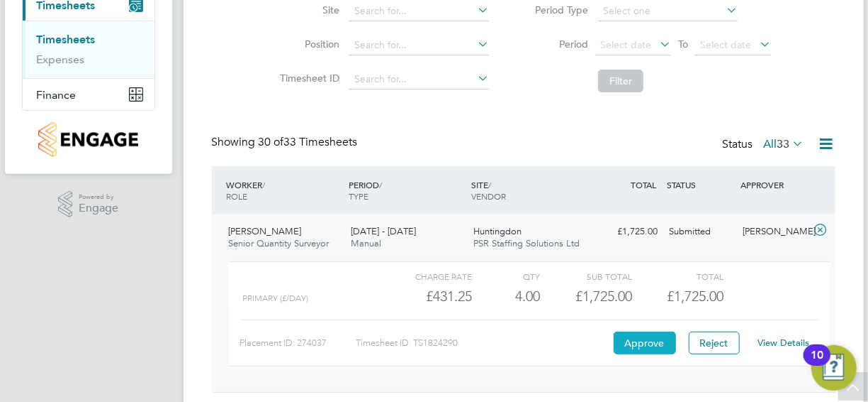  Describe the element at coordinates (276, 298) in the screenshot. I see `span: Primary (£/day)` at that location.